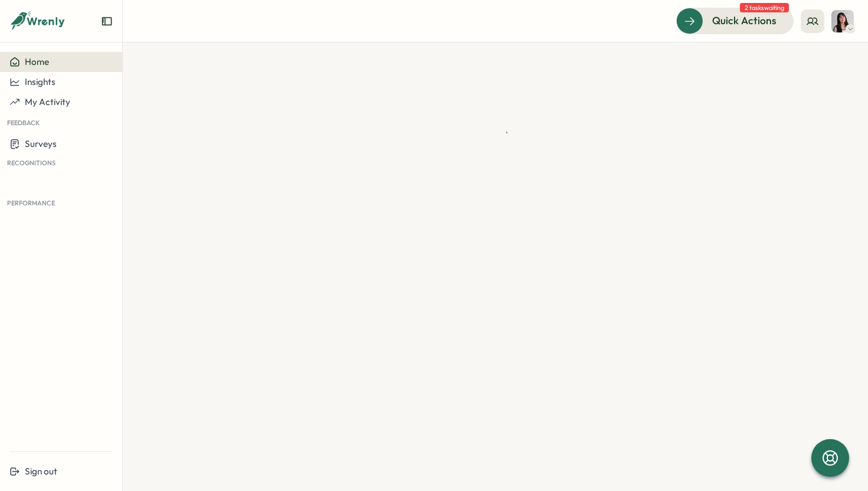 This screenshot has width=868, height=491. Describe the element at coordinates (843, 21) in the screenshot. I see `button: Andrea Lopez` at that location.